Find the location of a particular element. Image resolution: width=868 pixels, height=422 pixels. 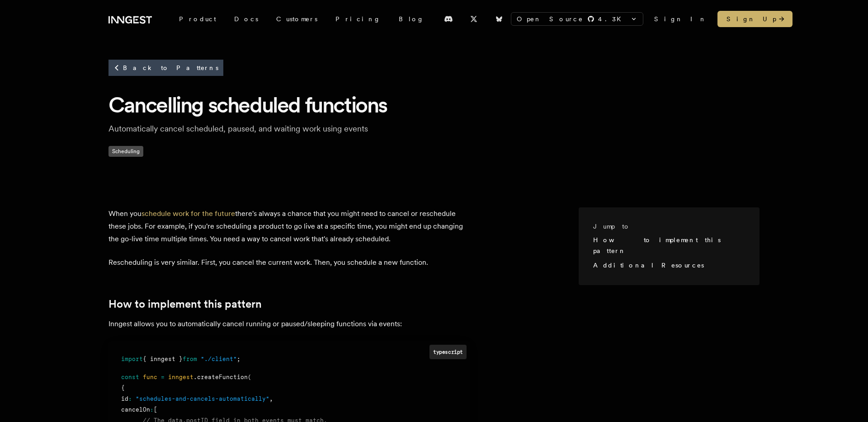

a: schedule work for the future is located at coordinates (188, 213).